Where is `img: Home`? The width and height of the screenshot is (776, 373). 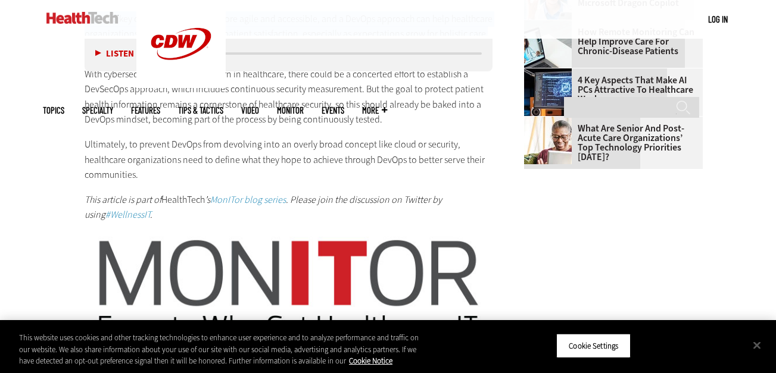
img: Home is located at coordinates (82, 18).